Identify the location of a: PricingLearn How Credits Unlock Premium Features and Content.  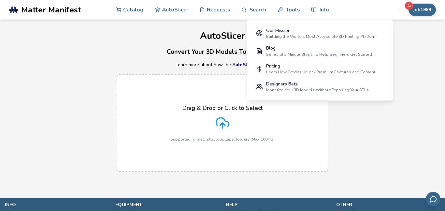
(320, 69).